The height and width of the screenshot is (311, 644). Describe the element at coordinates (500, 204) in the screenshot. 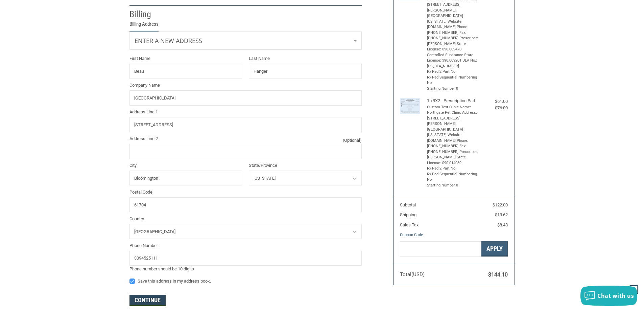

I see `span: $122.00` at that location.